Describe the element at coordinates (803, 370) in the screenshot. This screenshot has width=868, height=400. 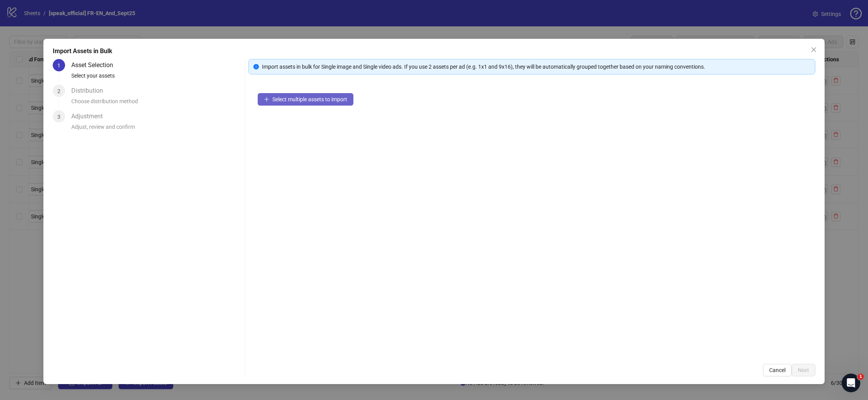
I see `button: Next` at that location.